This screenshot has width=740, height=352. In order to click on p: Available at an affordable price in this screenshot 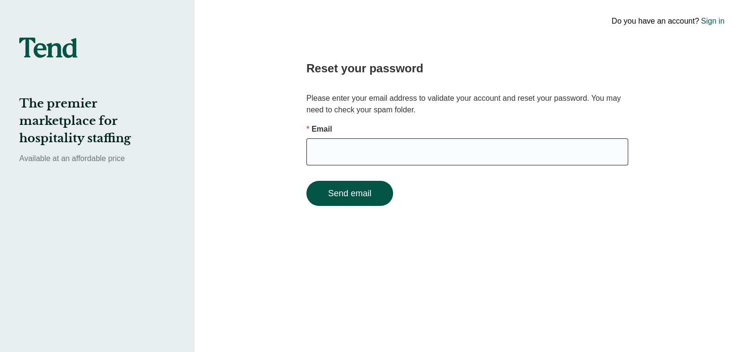, I will do `click(97, 158)`.